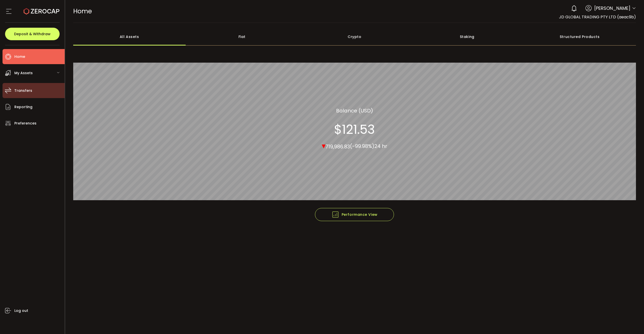  What do you see at coordinates (467, 37) in the screenshot?
I see `div: Staking` at bounding box center [467, 37].